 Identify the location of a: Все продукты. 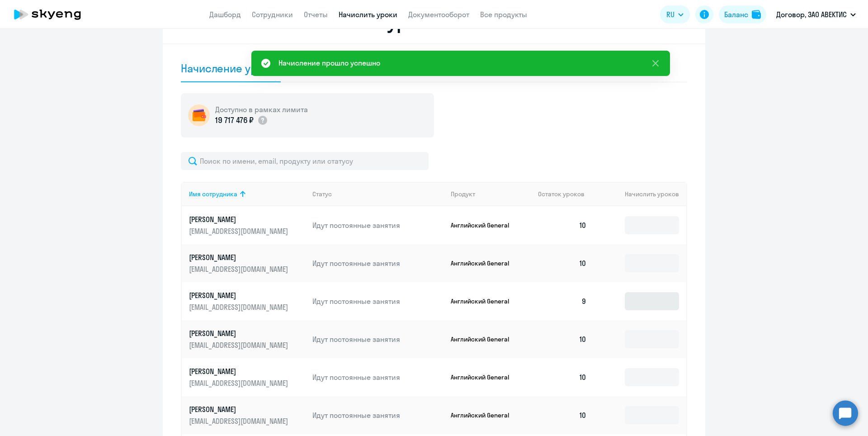
(503, 14).